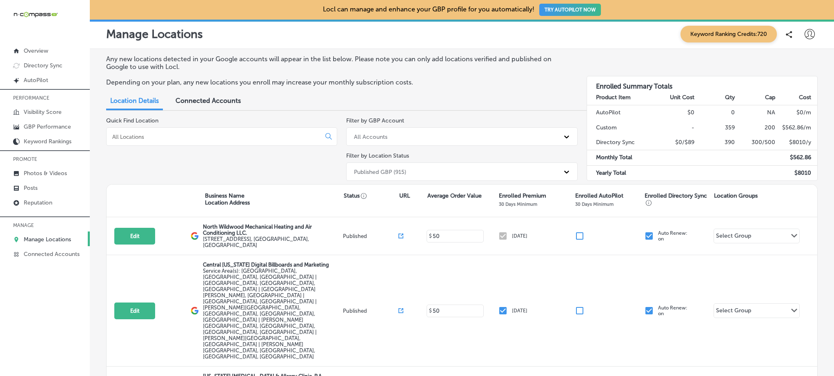 The image size is (834, 376). Describe the element at coordinates (36, 80) in the screenshot. I see `p: AutoPilot` at that location.